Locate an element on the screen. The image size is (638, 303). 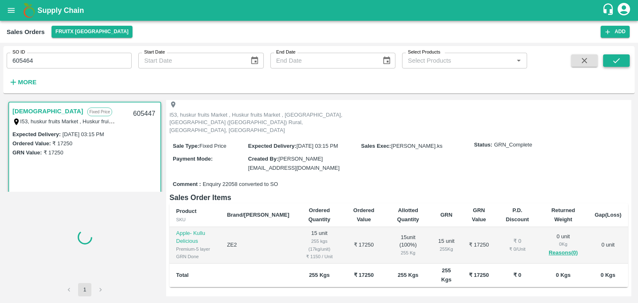
b: Allotted Quantity is located at coordinates (408, 215).